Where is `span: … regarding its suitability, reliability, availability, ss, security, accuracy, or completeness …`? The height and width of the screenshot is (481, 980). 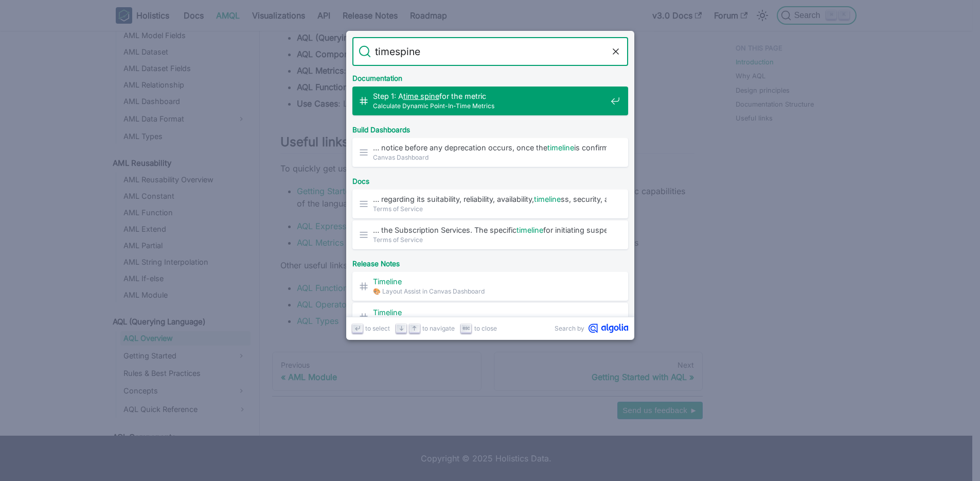
span: … regarding its suitability, reliability, availability, ss, security, accuracy, or completeness … is located at coordinates (490, 199).